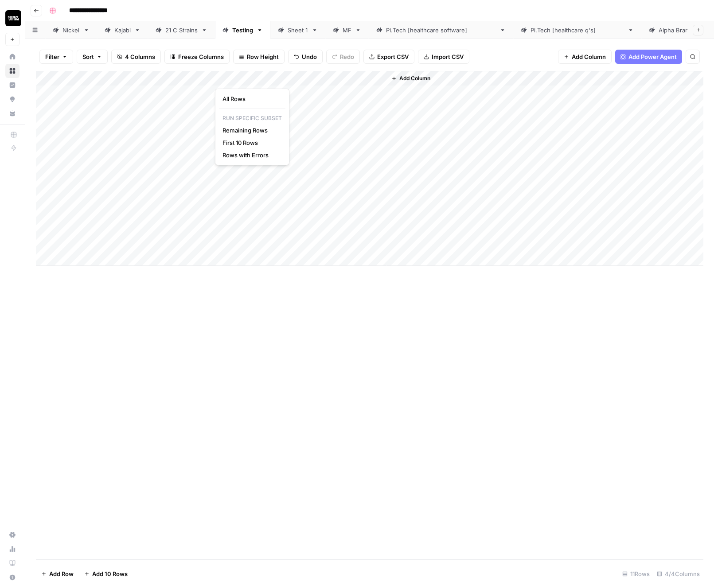 Image resolution: width=714 pixels, height=588 pixels. Describe the element at coordinates (12, 563) in the screenshot. I see `a: Learning Hub` at that location.